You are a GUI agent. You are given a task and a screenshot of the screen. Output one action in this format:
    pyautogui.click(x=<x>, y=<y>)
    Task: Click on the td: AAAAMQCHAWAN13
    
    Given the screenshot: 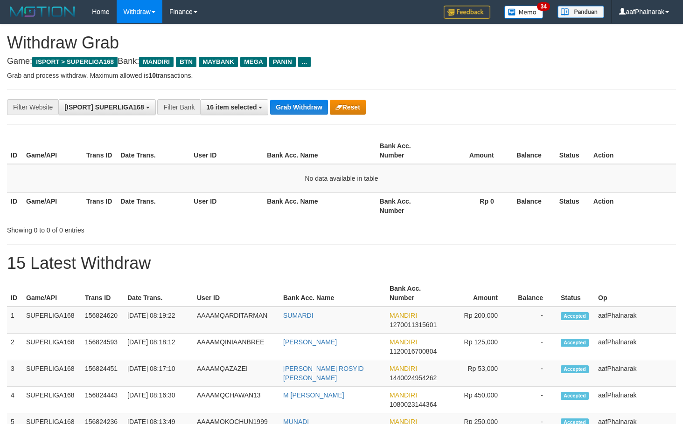 What is the action you would take?
    pyautogui.click(x=236, y=400)
    